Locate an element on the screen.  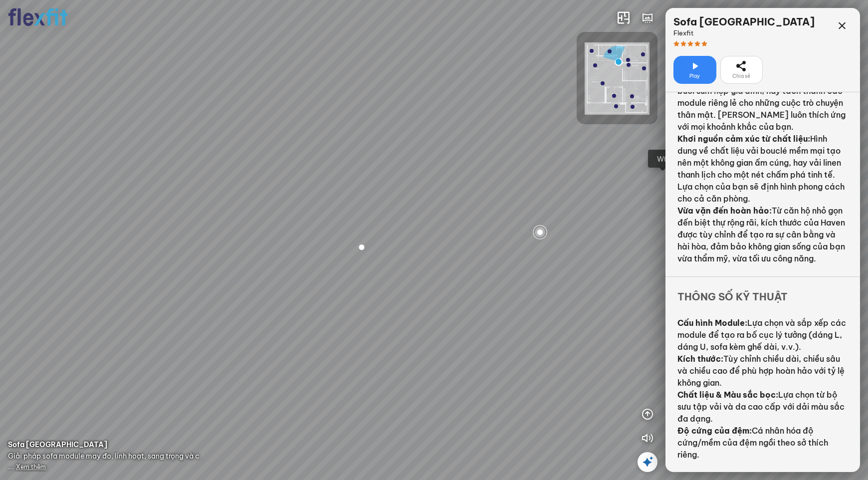
img: logo is located at coordinates (38, 17).